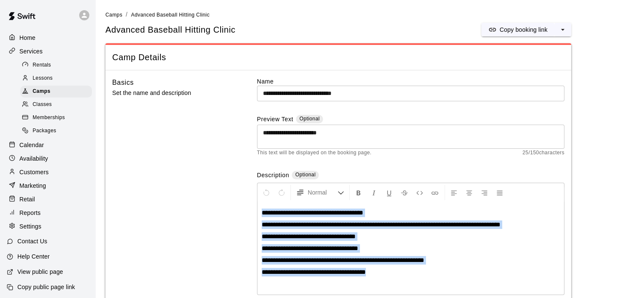  What do you see at coordinates (55, 105) in the screenshot?
I see `div: Classes` at bounding box center [55, 105].